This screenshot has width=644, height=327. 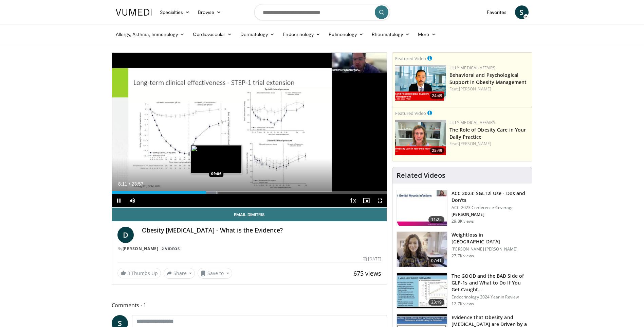 What do you see at coordinates (209, 12) in the screenshot?
I see `a: Browse` at bounding box center [209, 12].